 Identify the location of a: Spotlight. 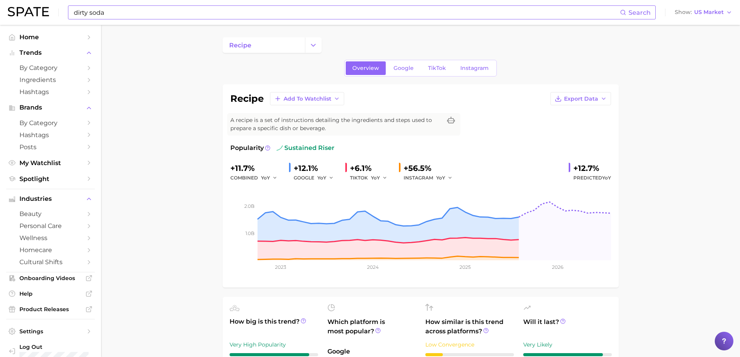
(51, 179).